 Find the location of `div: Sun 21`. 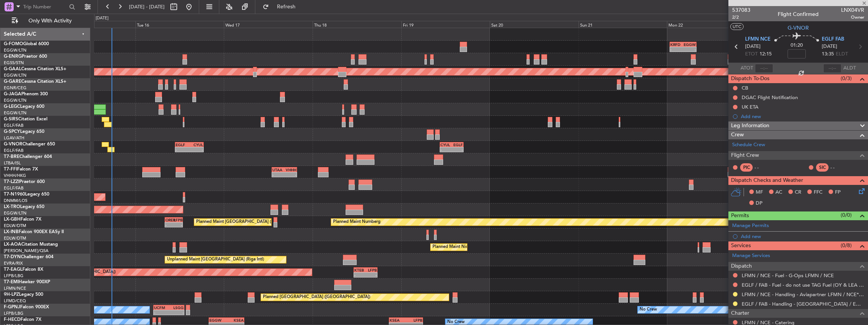

div: Sun 21 is located at coordinates (623, 24).